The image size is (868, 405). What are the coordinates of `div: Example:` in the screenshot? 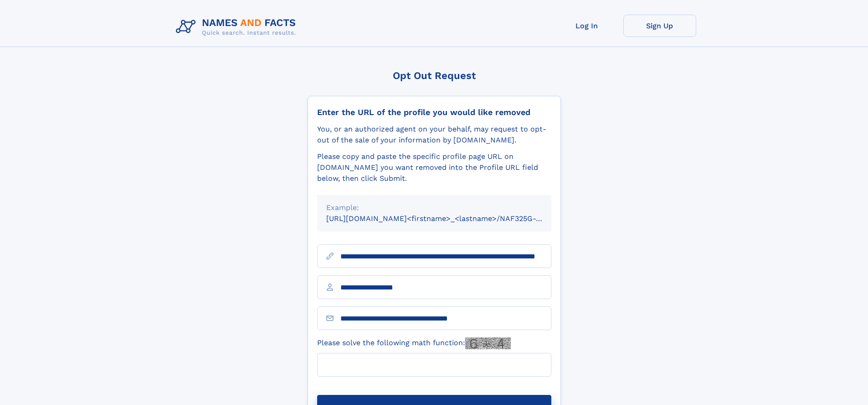 It's located at (434, 208).